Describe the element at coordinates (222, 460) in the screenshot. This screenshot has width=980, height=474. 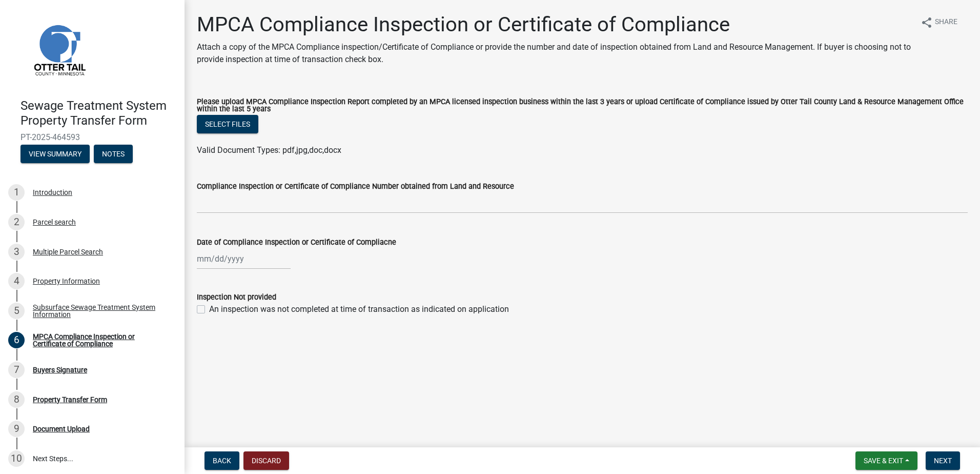
I see `span: Back` at that location.